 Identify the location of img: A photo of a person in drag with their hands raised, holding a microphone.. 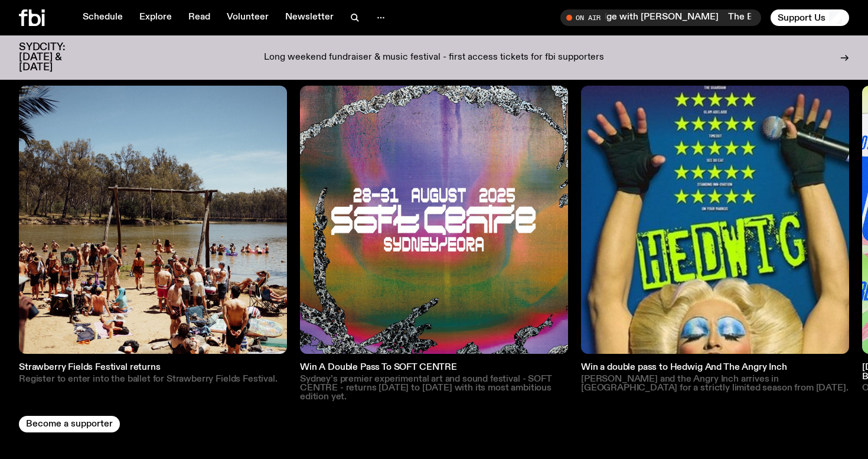
(715, 220).